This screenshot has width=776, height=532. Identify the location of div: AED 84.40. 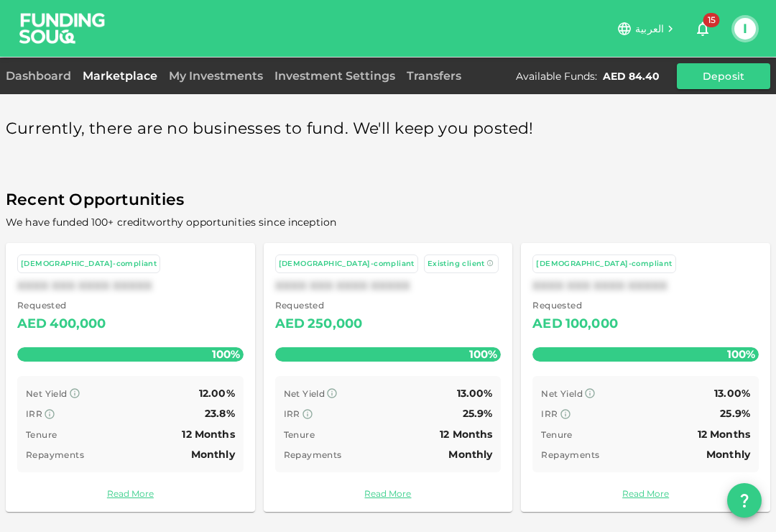
(631, 76).